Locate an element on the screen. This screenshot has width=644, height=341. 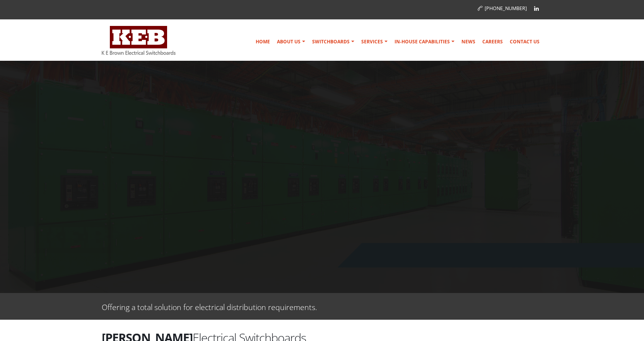
a: In-house Capabilities is located at coordinates (424, 42).